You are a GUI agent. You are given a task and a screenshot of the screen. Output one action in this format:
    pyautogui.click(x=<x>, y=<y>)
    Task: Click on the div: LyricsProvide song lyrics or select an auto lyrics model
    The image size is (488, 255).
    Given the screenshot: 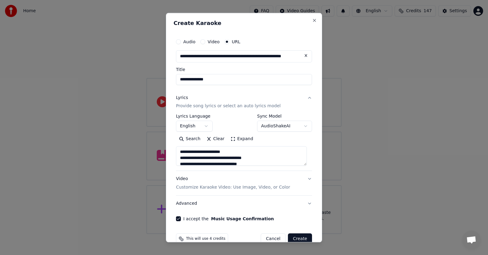 What is the action you would take?
    pyautogui.click(x=244, y=143)
    